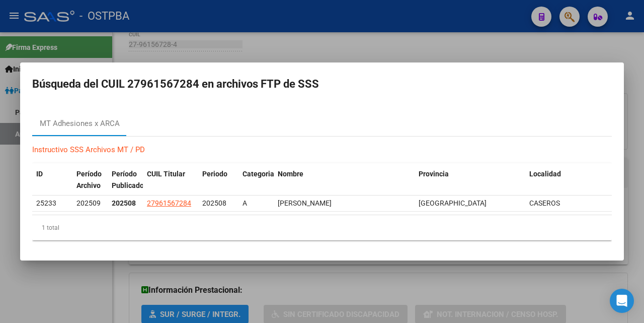 The image size is (644, 323). Describe the element at coordinates (470, 180) in the screenshot. I see `datatable-header-cell: Provincia` at that location.